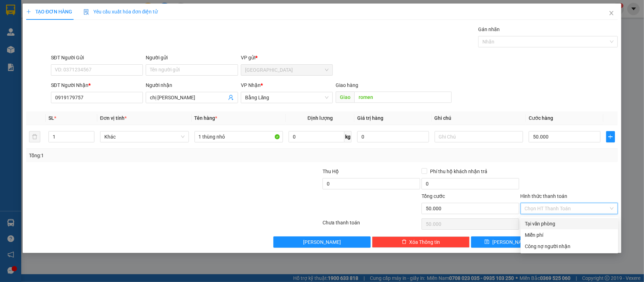  I want to click on span: Cước hàng, so click(541, 118).